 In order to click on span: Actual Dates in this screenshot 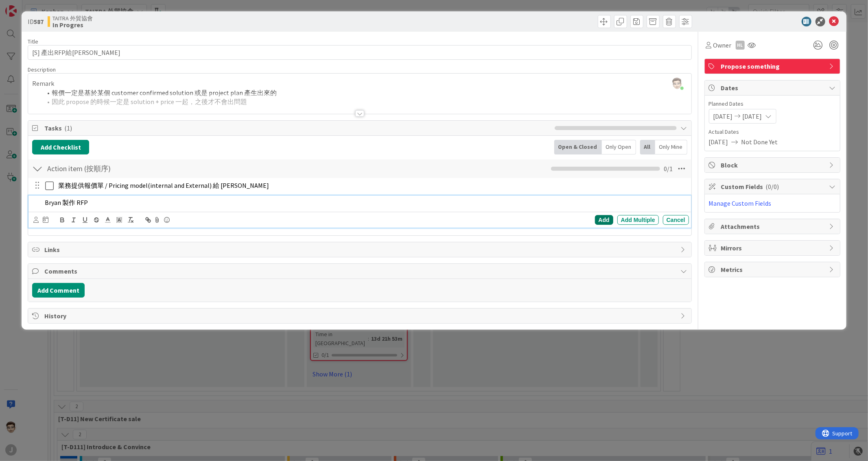, I will do `click(773, 132)`.